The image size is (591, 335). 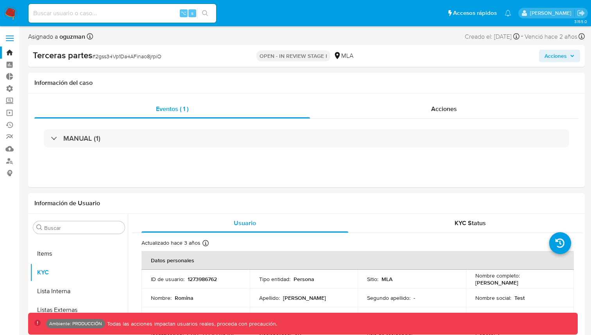 I want to click on span: Venció hace 2 años, so click(x=551, y=37).